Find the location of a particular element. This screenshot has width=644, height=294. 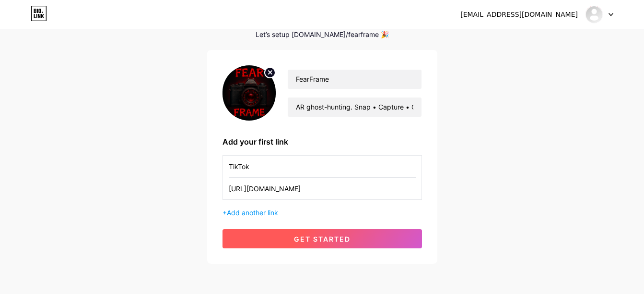

button: get started is located at coordinates (323, 239).